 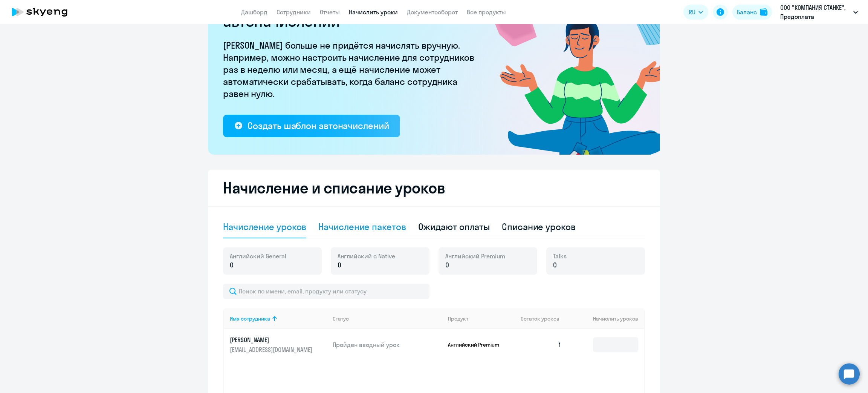 I want to click on td: 1, so click(x=541, y=345).